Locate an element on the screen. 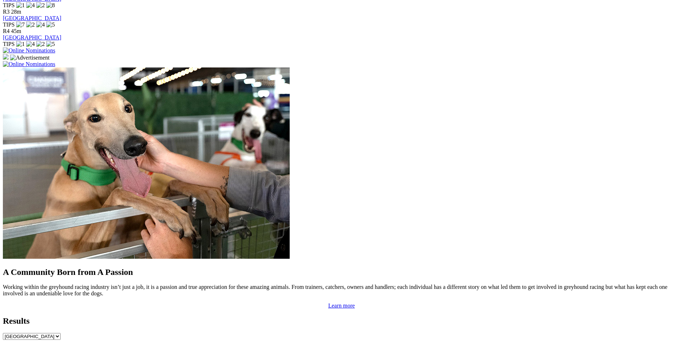 This screenshot has height=342, width=683. span: R4 is located at coordinates (6, 31).